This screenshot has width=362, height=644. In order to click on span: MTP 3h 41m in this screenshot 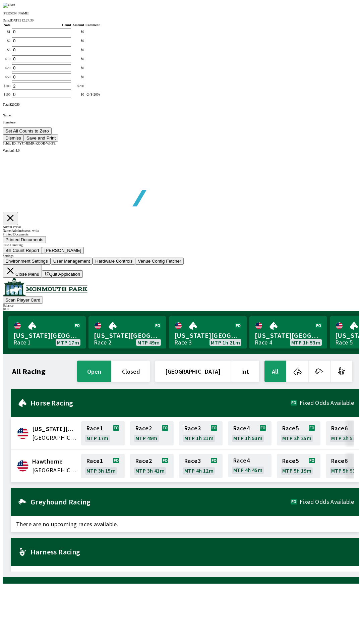, I will do `click(150, 470)`.